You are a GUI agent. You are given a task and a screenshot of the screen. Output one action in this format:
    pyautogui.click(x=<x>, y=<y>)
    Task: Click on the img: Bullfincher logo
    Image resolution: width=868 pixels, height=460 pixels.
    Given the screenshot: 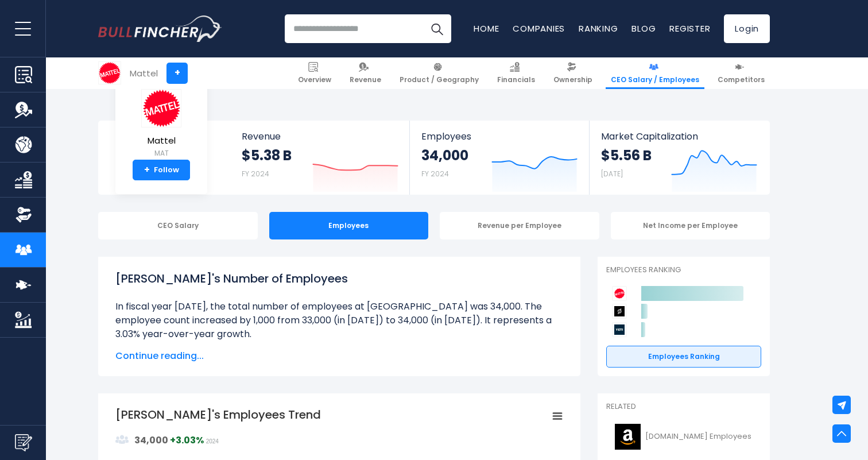 What is the action you would take?
    pyautogui.click(x=160, y=29)
    